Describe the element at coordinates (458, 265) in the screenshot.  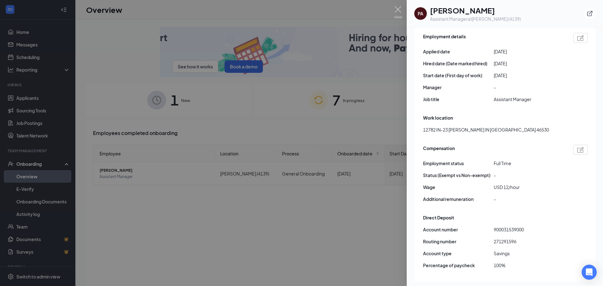
I see `span: Percentage of paycheck` at that location.